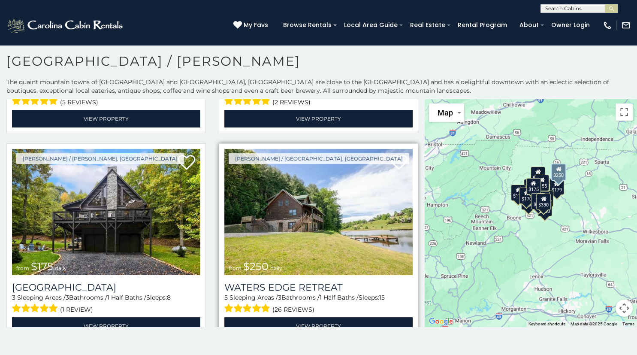 The height and width of the screenshot is (355, 637). Describe the element at coordinates (546, 199) in the screenshot. I see `div: $180` at that location.